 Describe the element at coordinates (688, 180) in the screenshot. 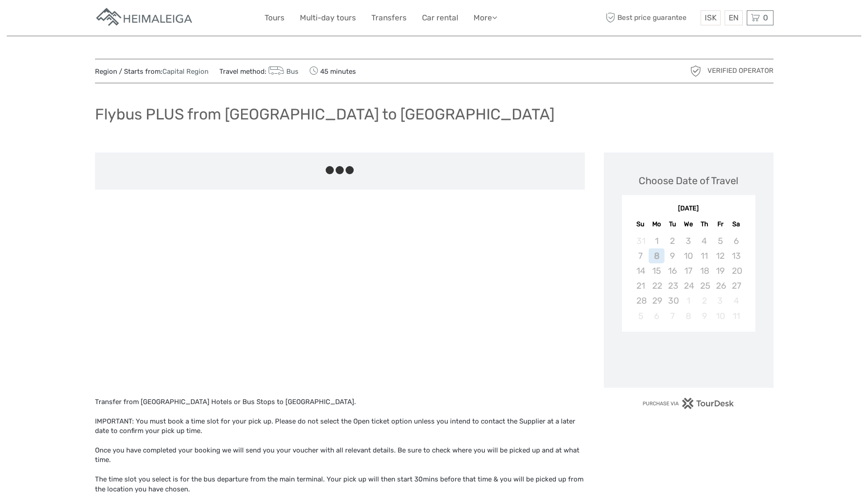

I see `div: Choose Date of Travel` at that location.